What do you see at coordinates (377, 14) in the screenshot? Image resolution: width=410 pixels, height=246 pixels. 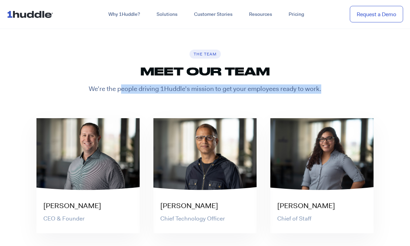 I see `a: Request a Demo` at bounding box center [377, 14].